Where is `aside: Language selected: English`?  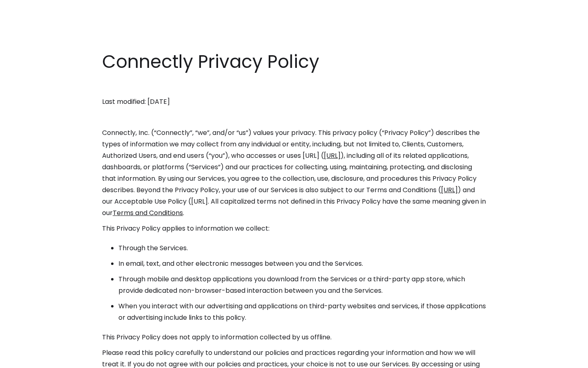 aside: Language selected: English is located at coordinates (28, 358).